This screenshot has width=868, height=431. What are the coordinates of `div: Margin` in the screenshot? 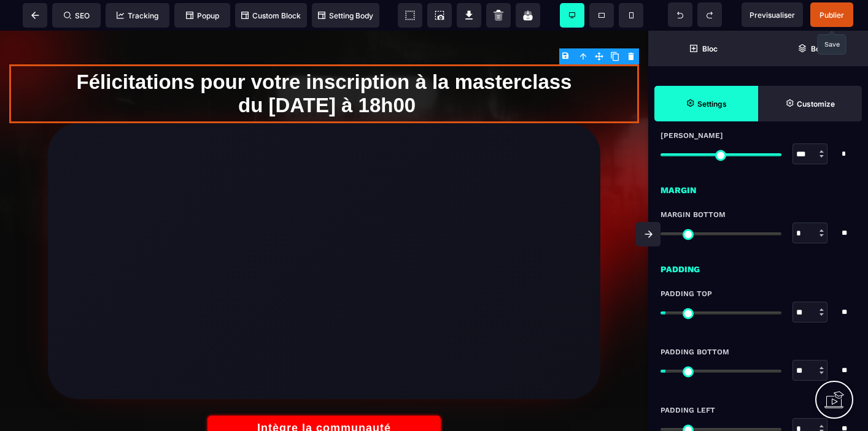 It's located at (758, 187).